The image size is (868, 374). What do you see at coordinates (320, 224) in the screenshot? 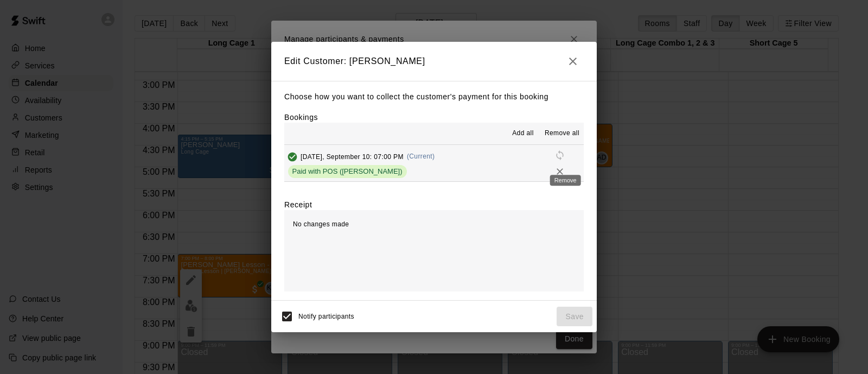
I see `span: No changes made` at bounding box center [320, 224].